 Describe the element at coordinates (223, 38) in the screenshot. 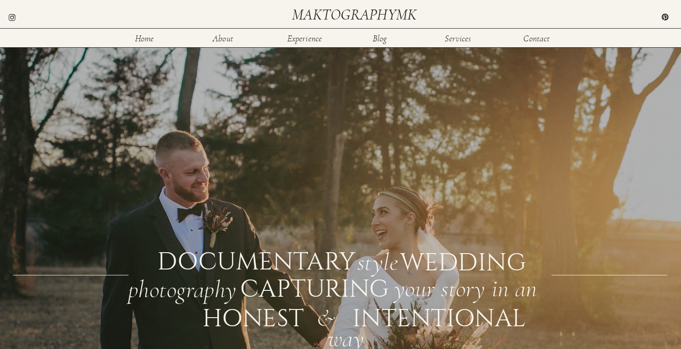

I see `nav: About` at that location.